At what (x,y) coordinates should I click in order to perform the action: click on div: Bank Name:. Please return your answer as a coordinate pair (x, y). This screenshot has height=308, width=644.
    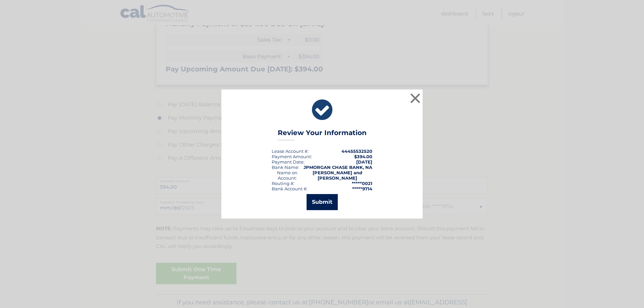
    Looking at the image, I should click on (285, 167).